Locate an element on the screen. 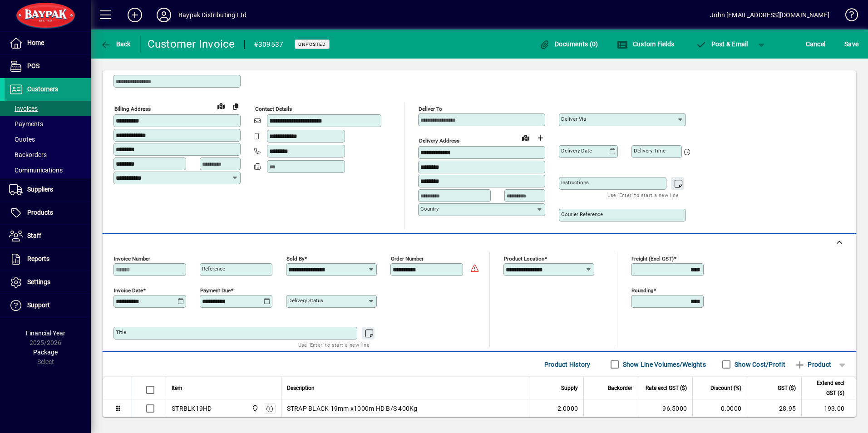 This screenshot has width=868, height=433. span: Backorders is located at coordinates (28, 155).